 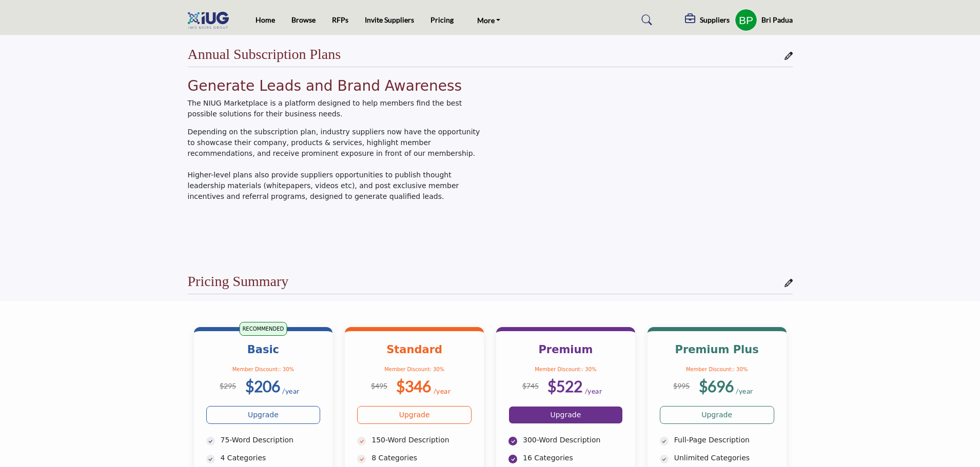 I want to click on span: Member Discount: 30%, so click(x=414, y=369).